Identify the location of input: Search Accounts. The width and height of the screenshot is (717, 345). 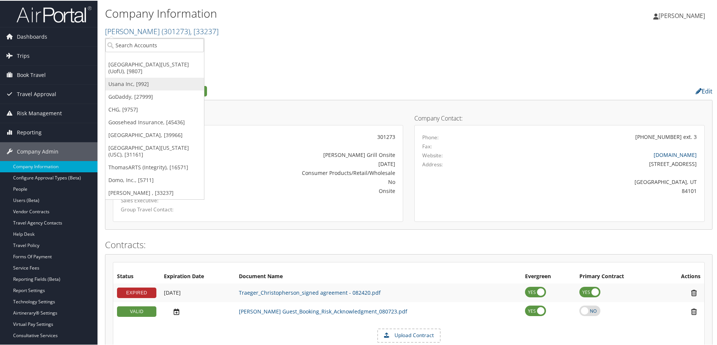
(154, 44).